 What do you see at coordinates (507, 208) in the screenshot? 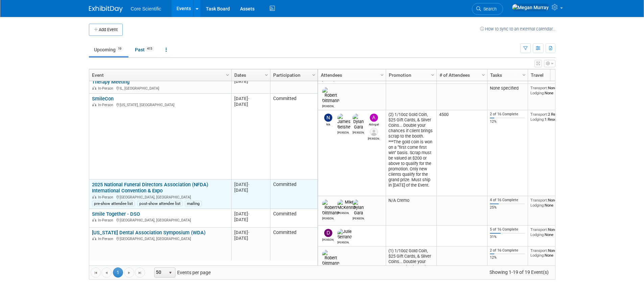
I see `div: 25%` at bounding box center [507, 208].